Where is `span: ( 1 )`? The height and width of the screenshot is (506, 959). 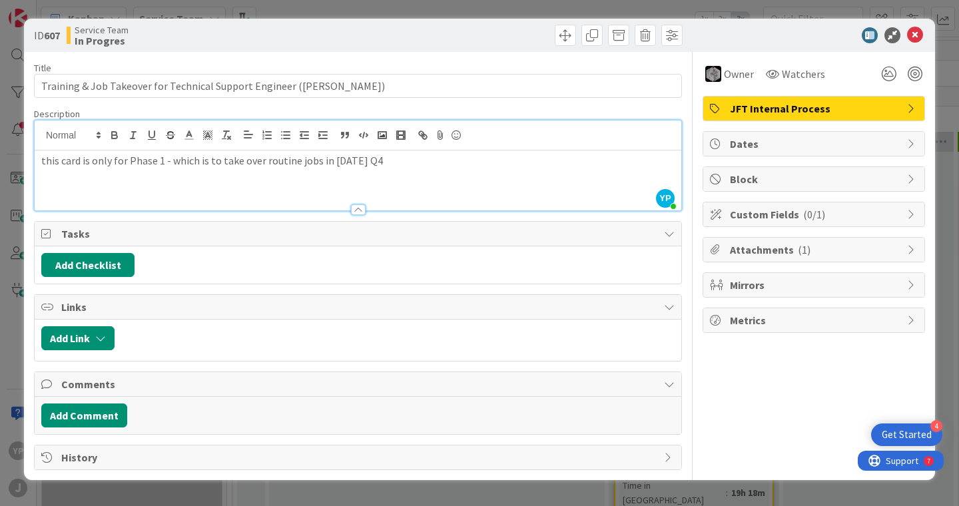
span: ( 1 ) is located at coordinates (804, 250).